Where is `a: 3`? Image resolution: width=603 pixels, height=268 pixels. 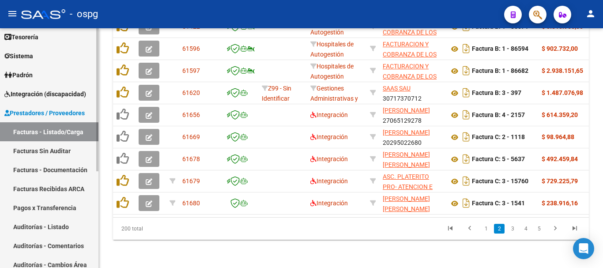 a: 3 is located at coordinates (513, 229).